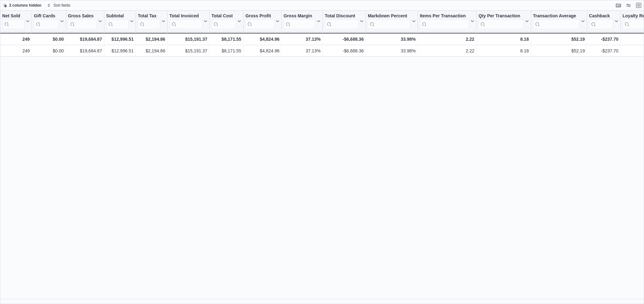 Image resolution: width=644 pixels, height=304 pixels. What do you see at coordinates (628, 5) in the screenshot?
I see `button: Display options` at bounding box center [628, 5].